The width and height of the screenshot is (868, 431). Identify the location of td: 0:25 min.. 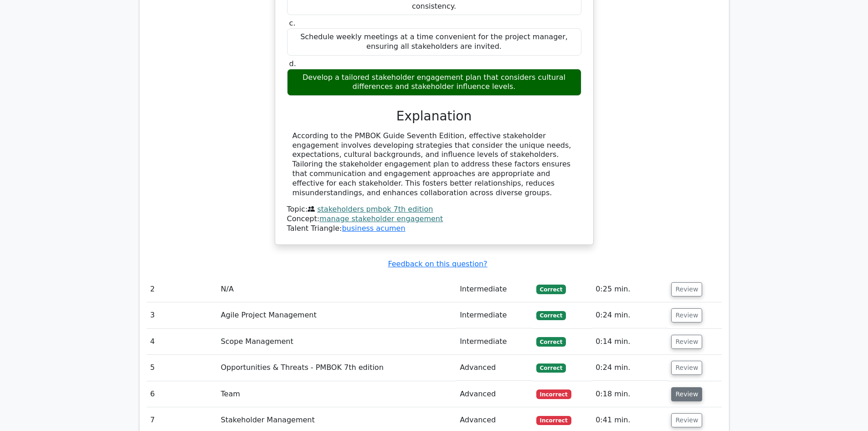
(630, 289).